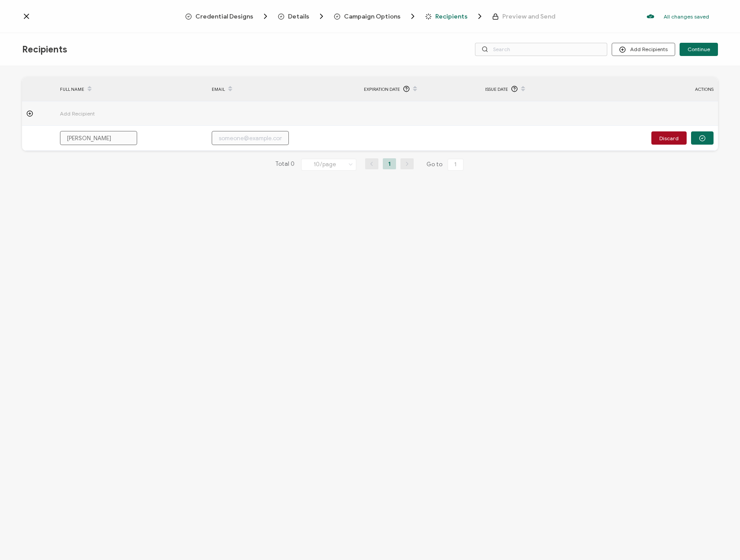 The image size is (740, 560). What do you see at coordinates (98, 138) in the screenshot?
I see `input: Jane Doe` at bounding box center [98, 138].